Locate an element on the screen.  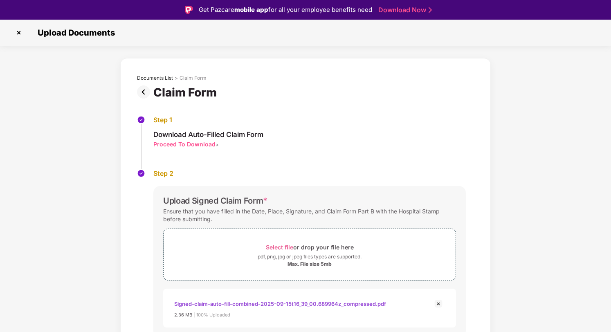
span: Select file is located at coordinates (280, 247).